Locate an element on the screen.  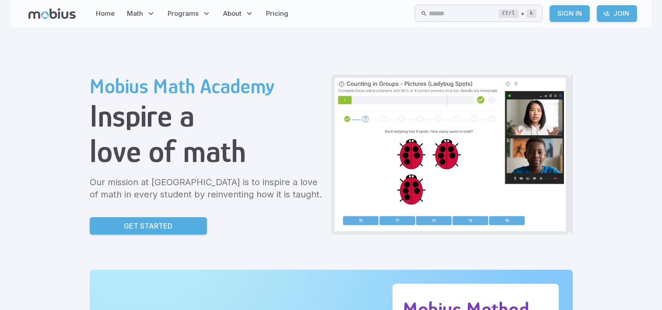
span: Programs is located at coordinates (183, 14).